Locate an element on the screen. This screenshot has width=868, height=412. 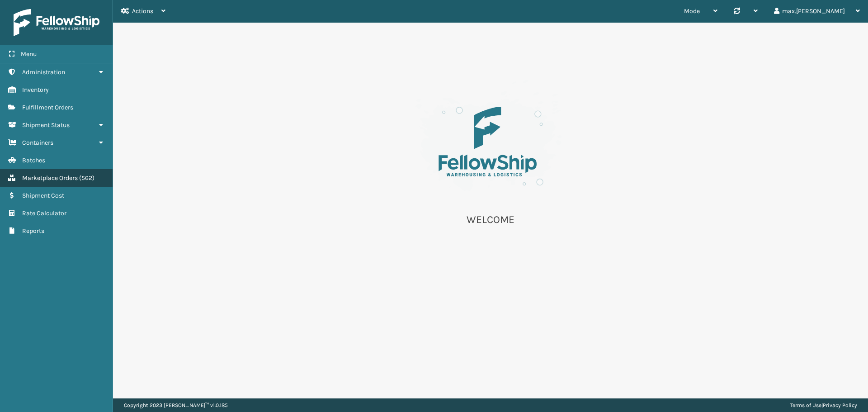
span: Inventory is located at coordinates (36, 89).